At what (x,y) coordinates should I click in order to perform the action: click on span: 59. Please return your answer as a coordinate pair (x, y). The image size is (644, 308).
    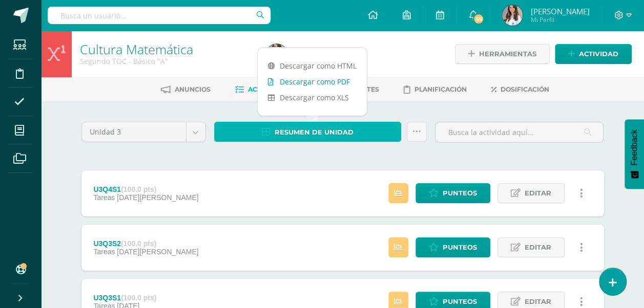
    Looking at the image, I should click on (478, 19).